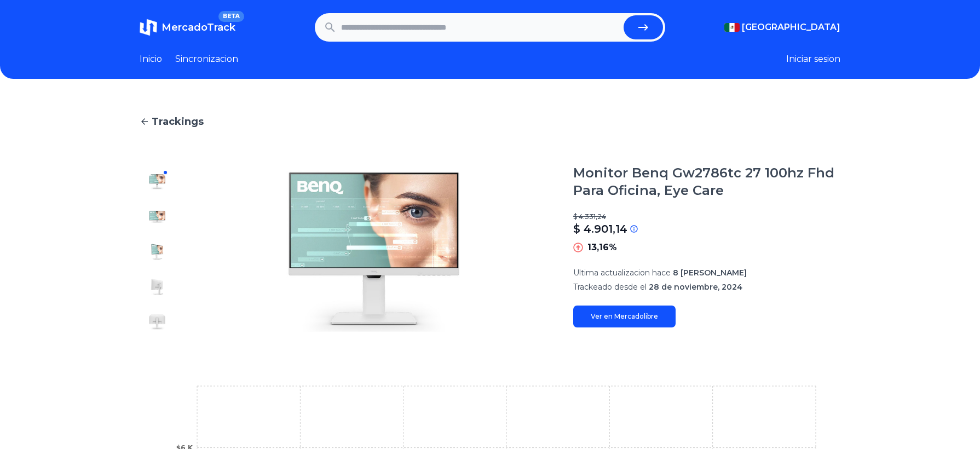 This screenshot has height=449, width=980. Describe the element at coordinates (622, 273) in the screenshot. I see `span: Ultima actualizacion hace` at that location.